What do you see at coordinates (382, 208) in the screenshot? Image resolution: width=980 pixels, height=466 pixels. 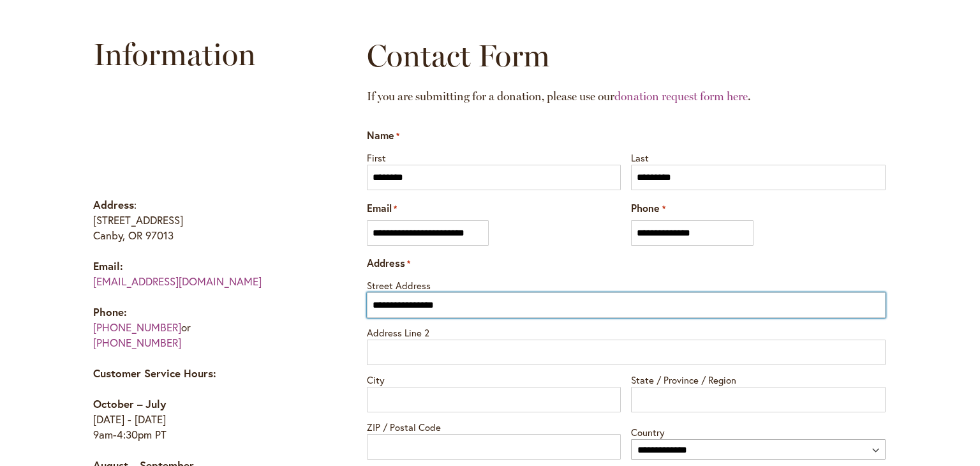 I see `label: Email` at bounding box center [382, 208].